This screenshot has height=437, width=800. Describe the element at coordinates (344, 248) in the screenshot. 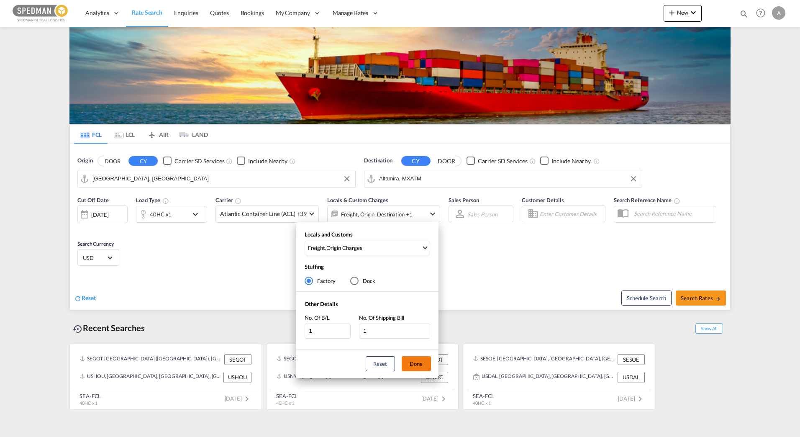

I see `div: Origin Charges` at that location.